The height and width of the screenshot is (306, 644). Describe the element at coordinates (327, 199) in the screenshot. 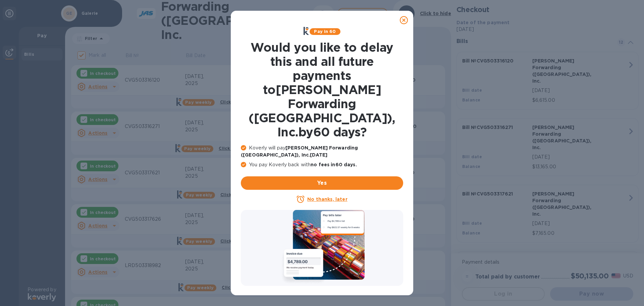

I see `u: No thanks, later` at that location.